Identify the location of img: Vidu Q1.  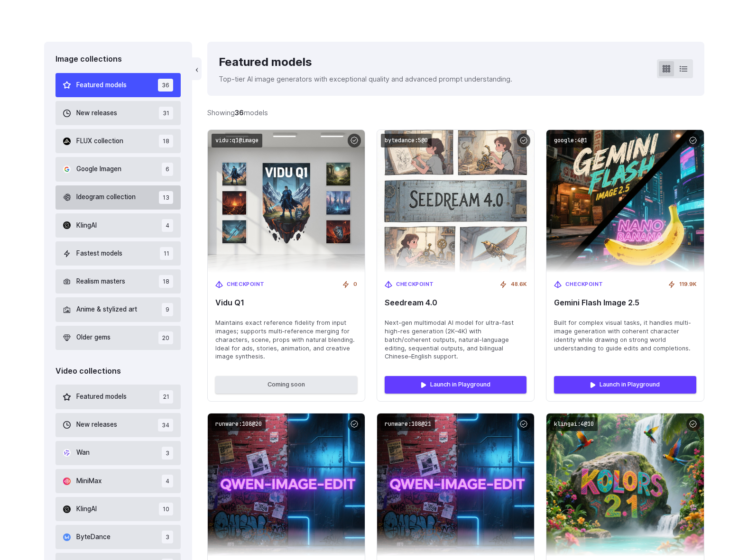
(286, 201).